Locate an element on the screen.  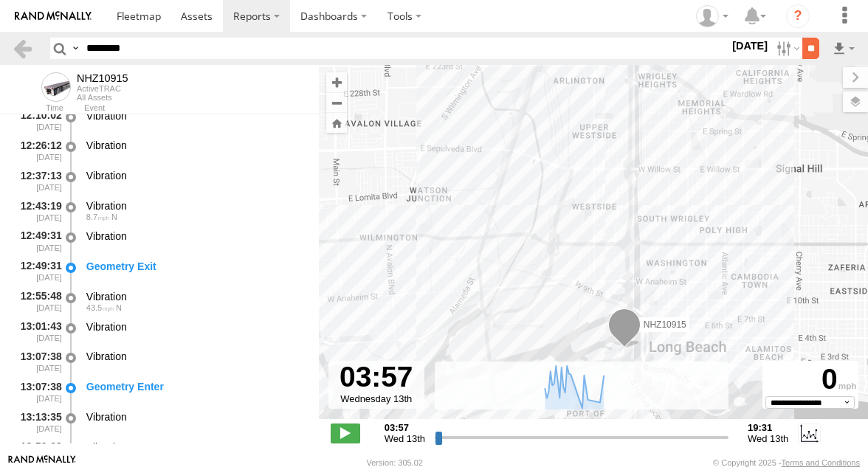
div: NHZ10915 - View Asset History is located at coordinates (102, 78).